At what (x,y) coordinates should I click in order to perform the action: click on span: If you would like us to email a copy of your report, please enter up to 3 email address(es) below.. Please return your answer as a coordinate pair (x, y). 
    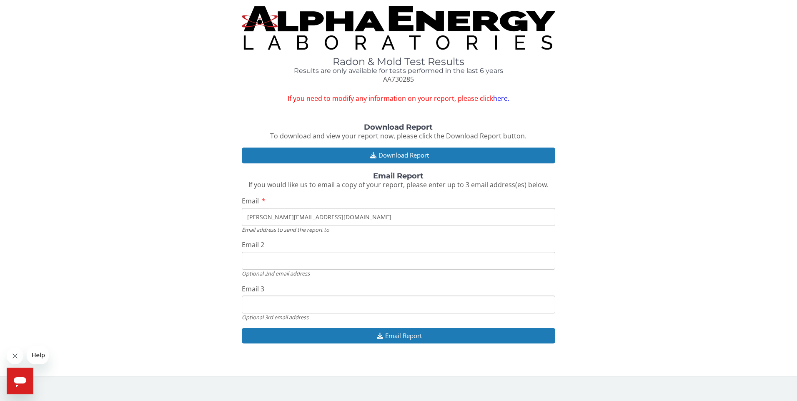
    Looking at the image, I should click on (398, 185).